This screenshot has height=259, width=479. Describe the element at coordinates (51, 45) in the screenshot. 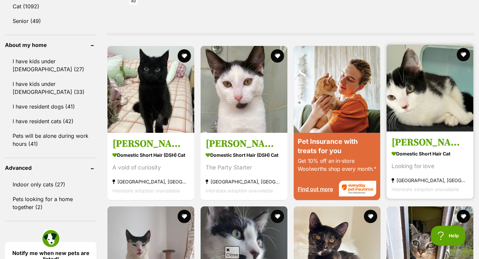

I see `header: About my home` at that location.